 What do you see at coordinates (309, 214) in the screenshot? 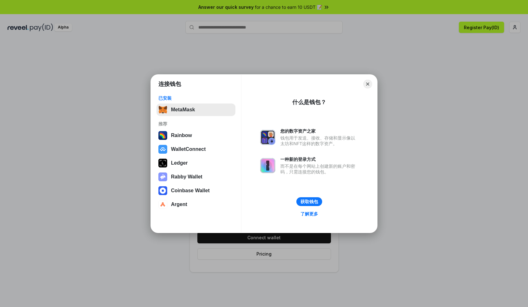
I see `div: 了解更多` at bounding box center [309, 214].